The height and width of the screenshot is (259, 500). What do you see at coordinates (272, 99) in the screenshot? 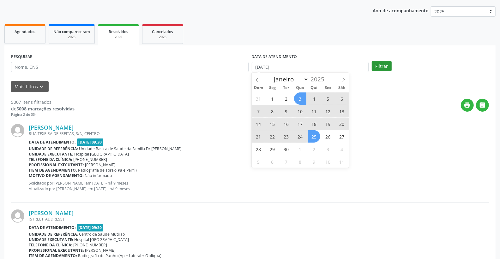
I see `span: Setembro 1, 2025` at bounding box center [272, 99].